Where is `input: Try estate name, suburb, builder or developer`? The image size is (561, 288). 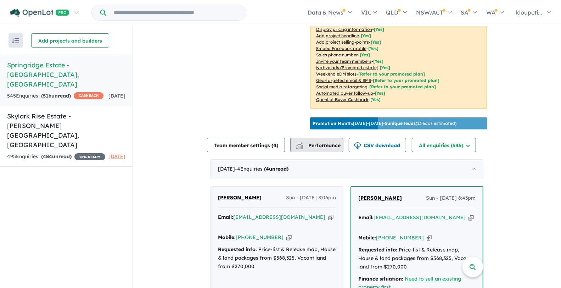
input: Try estate name, suburb, builder or developer is located at coordinates (176, 12).